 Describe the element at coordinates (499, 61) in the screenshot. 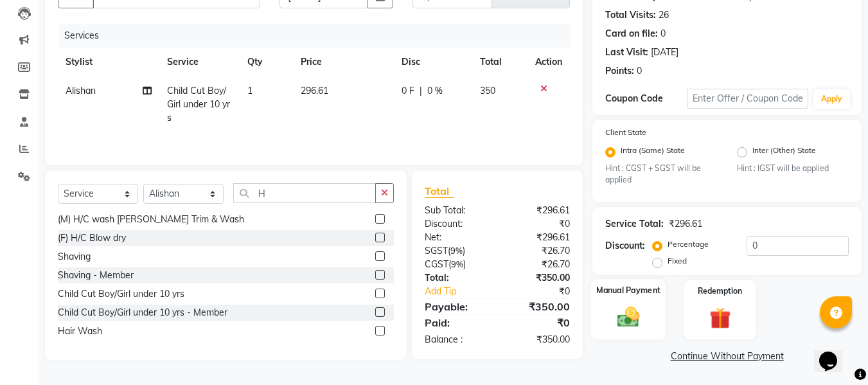

I see `th: Total` at that location.